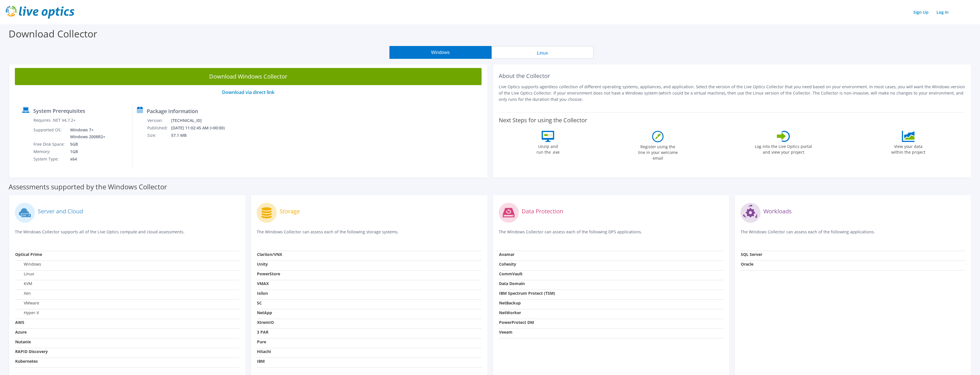 This screenshot has width=980, height=375. Describe the element at coordinates (49, 159) in the screenshot. I see `td: System Type:` at that location.